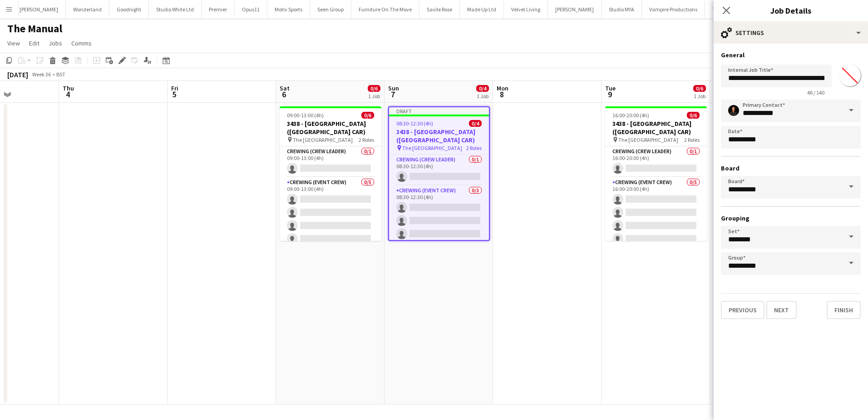 The image size is (868, 420). Describe the element at coordinates (791, 218) in the screenshot. I see `h3: Grouping` at that location.